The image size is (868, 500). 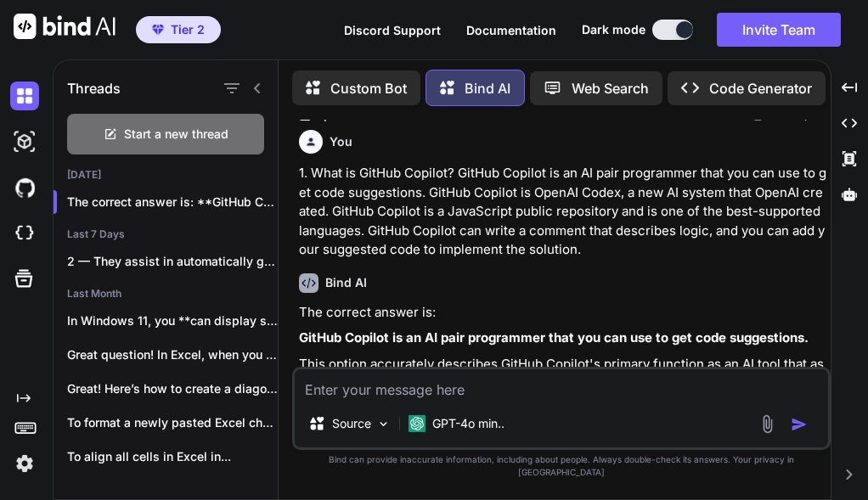 I want to click on img: Pick Models, so click(x=384, y=424).